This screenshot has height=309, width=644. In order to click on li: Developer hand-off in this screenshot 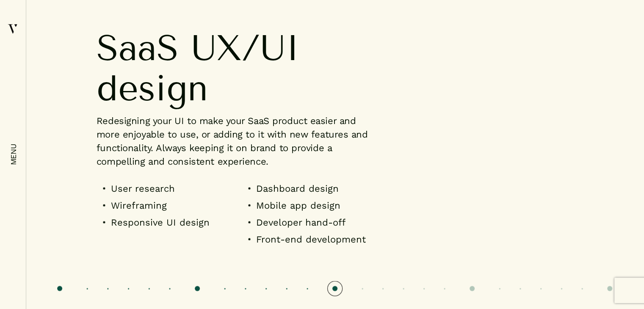, I will do `click(310, 222)`.